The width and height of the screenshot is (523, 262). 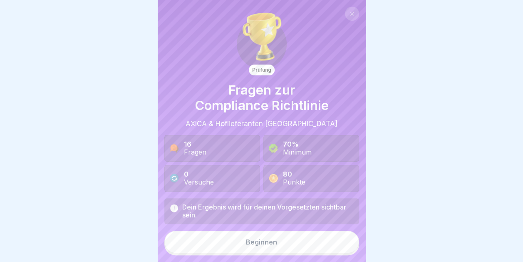 I want to click on div: Minimum, so click(x=297, y=152).